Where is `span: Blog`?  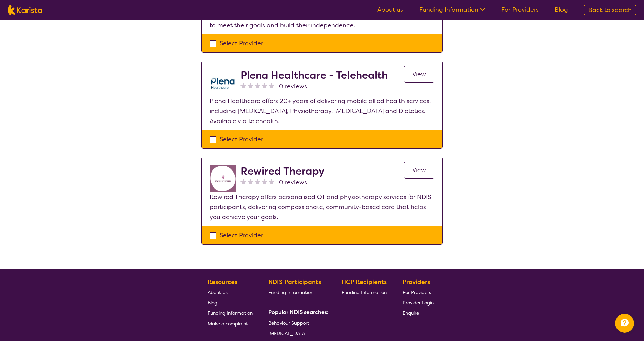
span: Blog is located at coordinates (212, 303).